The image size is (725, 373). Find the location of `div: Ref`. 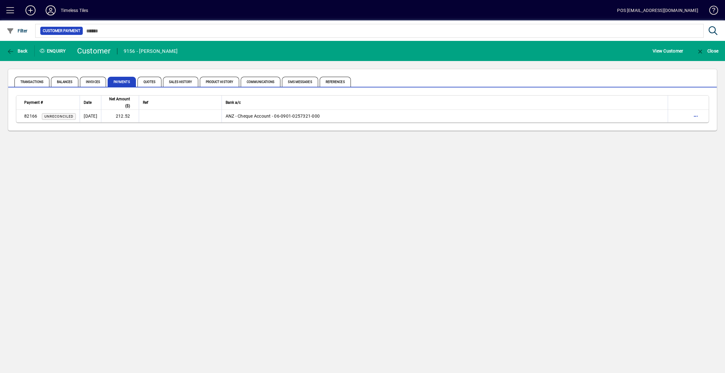

div: Ref is located at coordinates (180, 103).